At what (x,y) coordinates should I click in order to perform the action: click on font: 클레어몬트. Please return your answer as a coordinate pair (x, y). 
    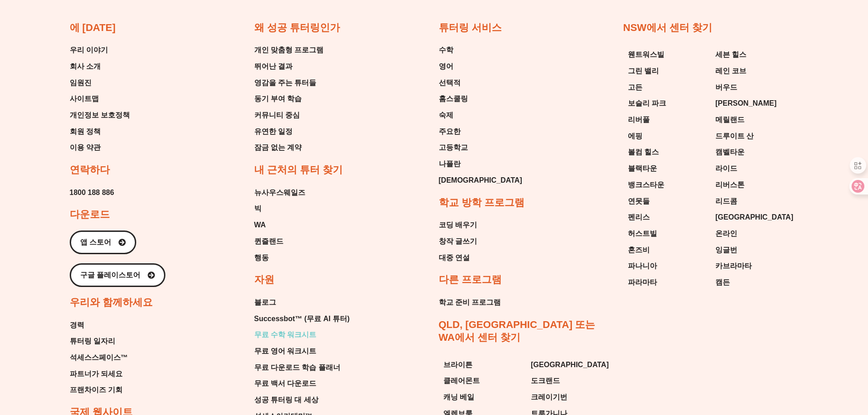
    Looking at the image, I should click on (462, 380).